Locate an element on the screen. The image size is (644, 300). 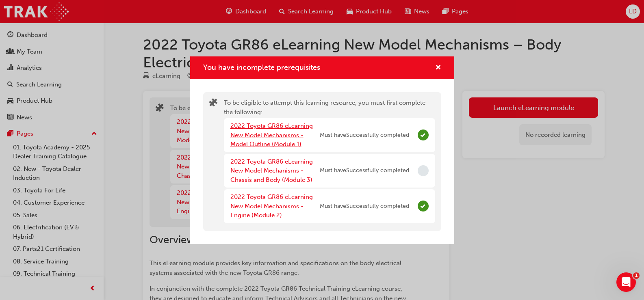
span: 1 is located at coordinates (636, 276).